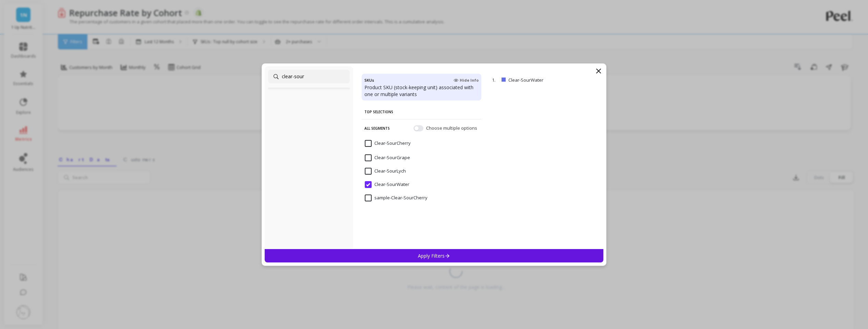 Image resolution: width=868 pixels, height=329 pixels. I want to click on p: Apply Filters, so click(434, 255).